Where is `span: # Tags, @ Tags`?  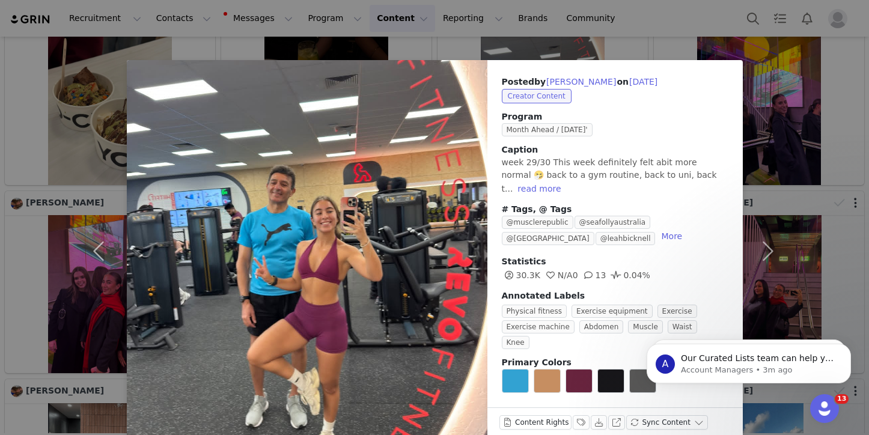
span: # Tags, @ Tags is located at coordinates (537, 209).